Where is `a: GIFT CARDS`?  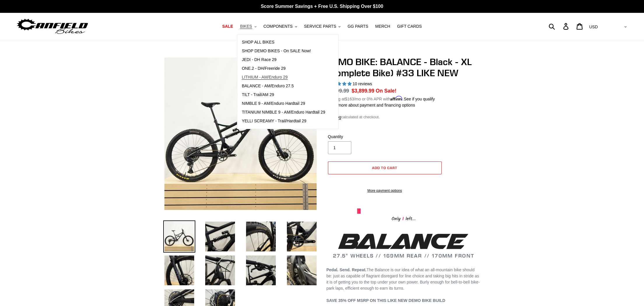 a: GIFT CARDS is located at coordinates (409, 26).